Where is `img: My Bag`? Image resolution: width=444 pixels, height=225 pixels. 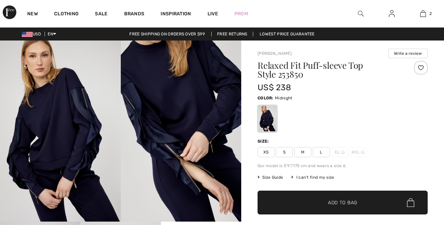 img: My Bag is located at coordinates (422, 14).